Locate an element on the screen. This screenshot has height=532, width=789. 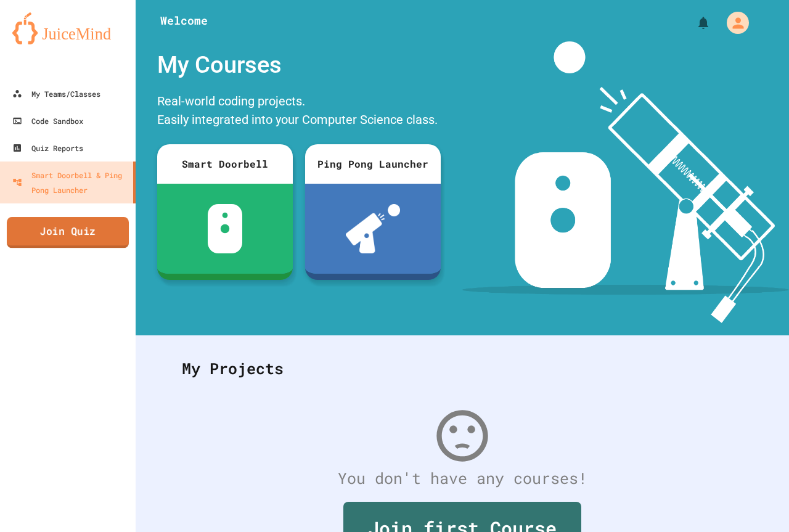
img: banner-image-my-projects.png is located at coordinates (626, 182).